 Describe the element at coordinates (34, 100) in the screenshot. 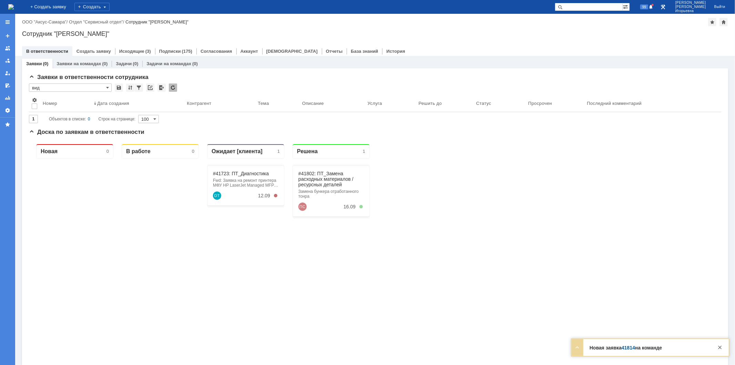

I see `span: Настройки` at that location.